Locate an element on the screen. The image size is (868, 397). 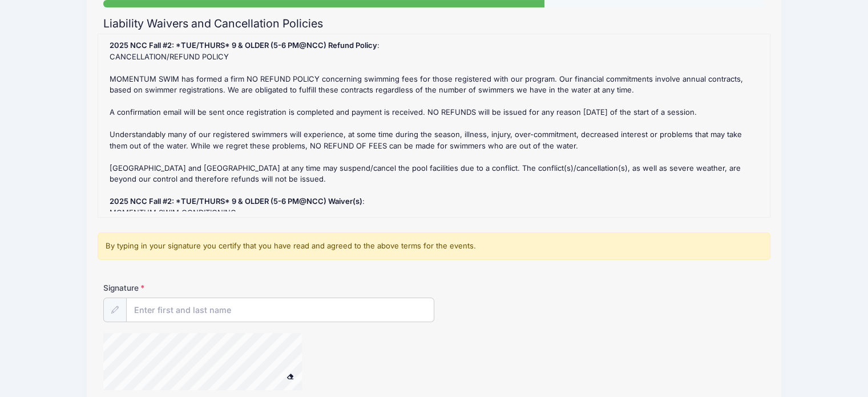
strong: 2025 NCC Fall #2: *TUE/THURS* 9 & OLDER (5-6 PM@NCC) Refund Policy is located at coordinates (243, 45).